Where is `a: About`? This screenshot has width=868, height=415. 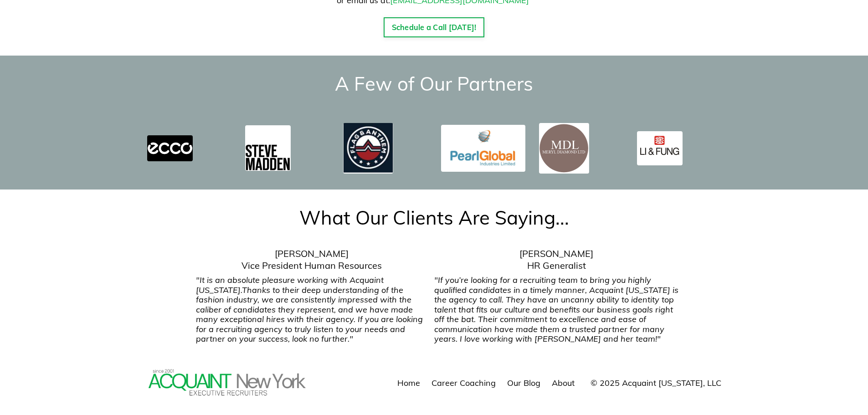 a: About is located at coordinates (563, 383).